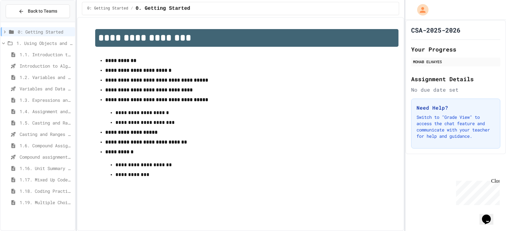  I want to click on div: Chat with us now!Close, so click(23, 21).